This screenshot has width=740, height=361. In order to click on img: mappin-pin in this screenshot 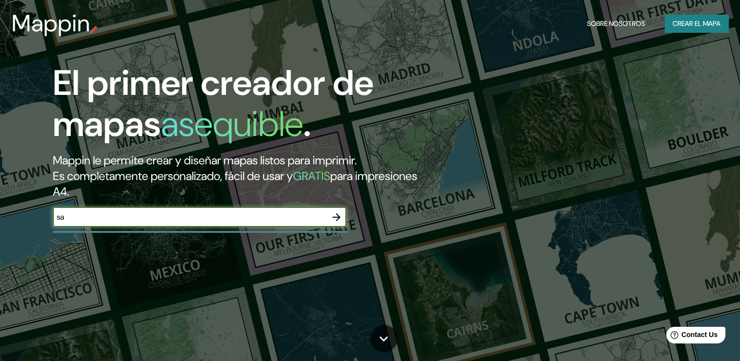, I will do `click(94, 29)`.